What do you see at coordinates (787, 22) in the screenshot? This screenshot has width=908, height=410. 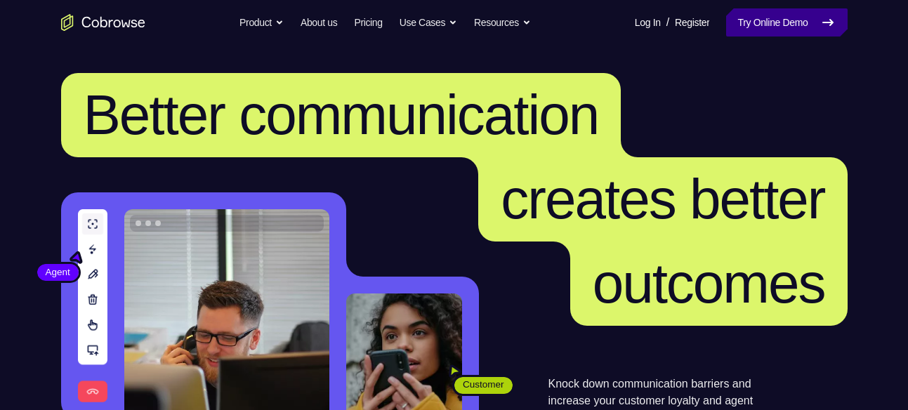 I see `a: Try Online Demo` at bounding box center [787, 22].